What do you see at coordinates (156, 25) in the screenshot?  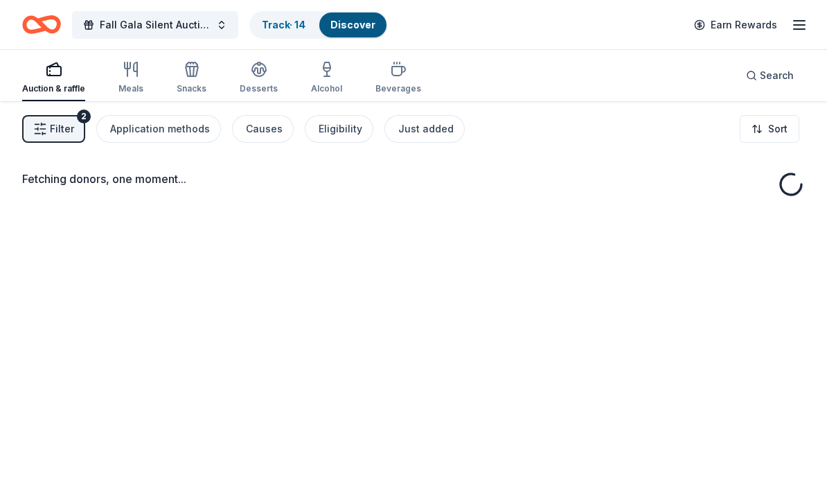 I see `button: Fall Gala Silent Auction` at bounding box center [156, 25].